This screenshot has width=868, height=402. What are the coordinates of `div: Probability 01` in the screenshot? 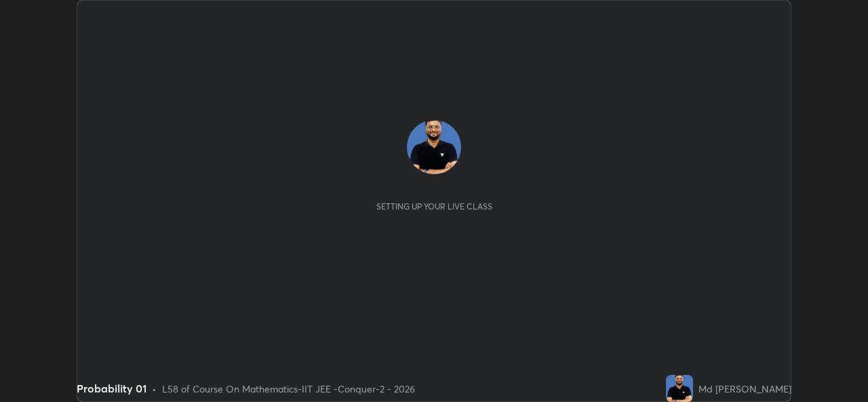 It's located at (111, 388).